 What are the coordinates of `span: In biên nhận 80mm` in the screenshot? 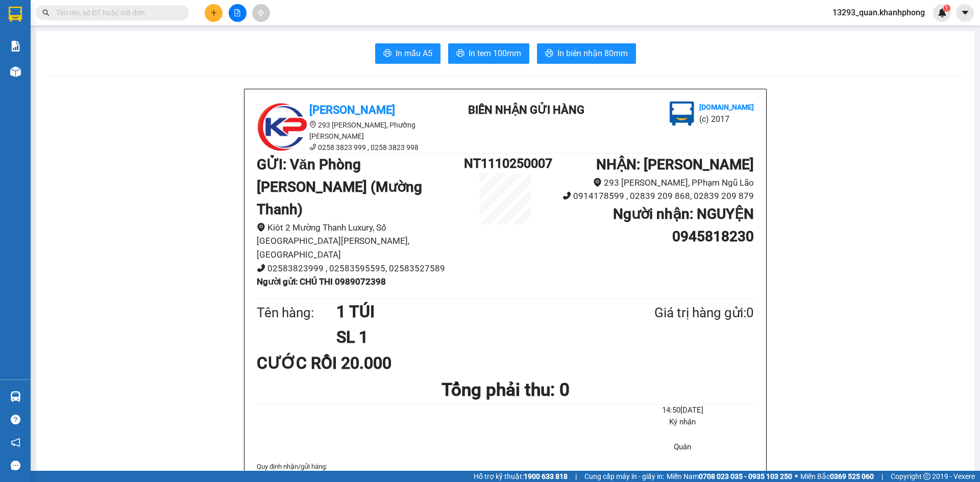 It's located at (593, 53).